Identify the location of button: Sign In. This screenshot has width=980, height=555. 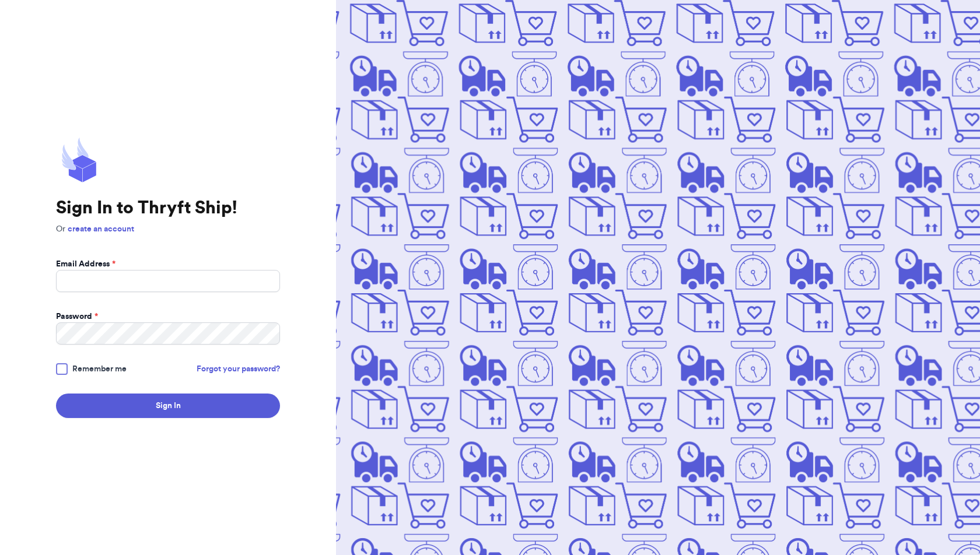
(168, 406).